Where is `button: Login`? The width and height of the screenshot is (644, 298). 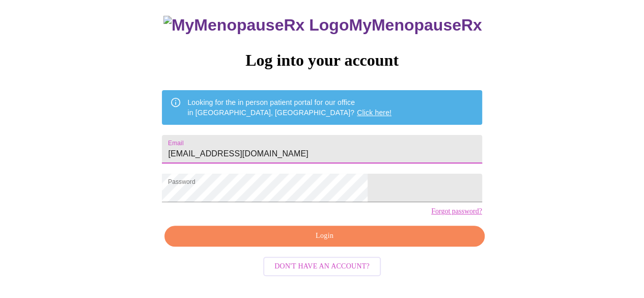
button: Login is located at coordinates (324, 236).